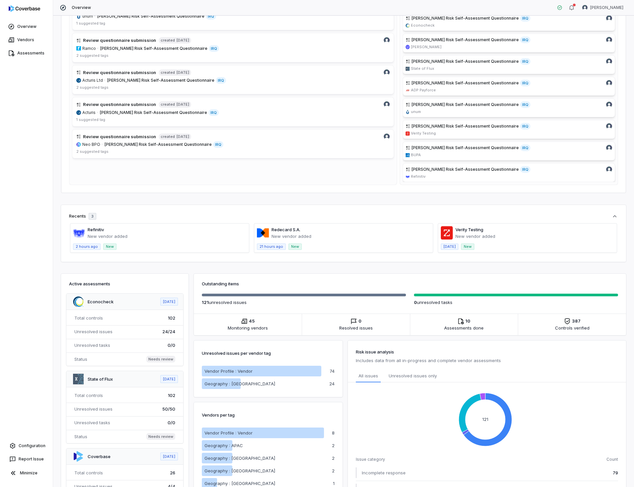  What do you see at coordinates (464, 328) in the screenshot?
I see `span: Assessments done` at bounding box center [464, 328].